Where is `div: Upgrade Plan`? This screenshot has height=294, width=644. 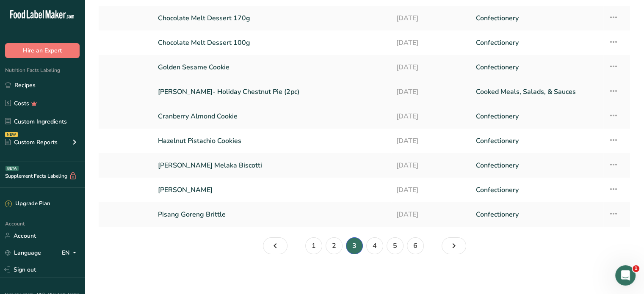 div: Upgrade Plan is located at coordinates (28, 204).